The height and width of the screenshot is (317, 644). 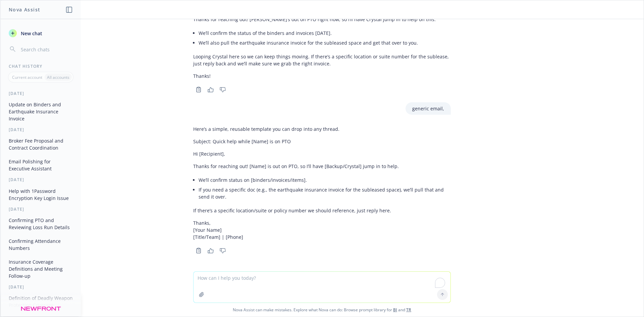 I want to click on span: New chat, so click(x=31, y=33).